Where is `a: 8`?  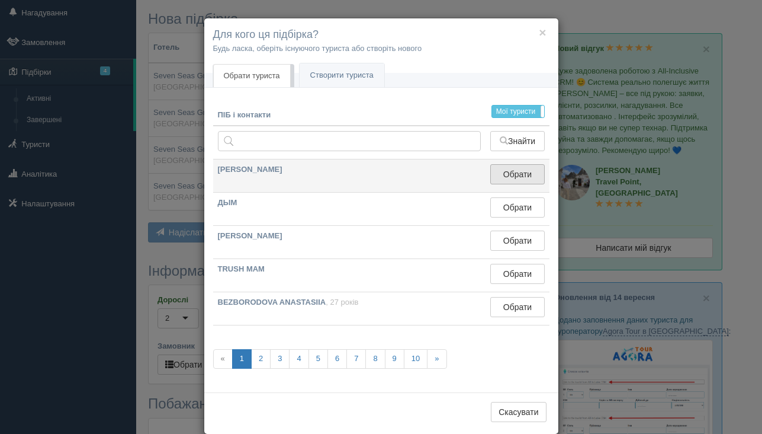
a: 8 is located at coordinates (375, 358).